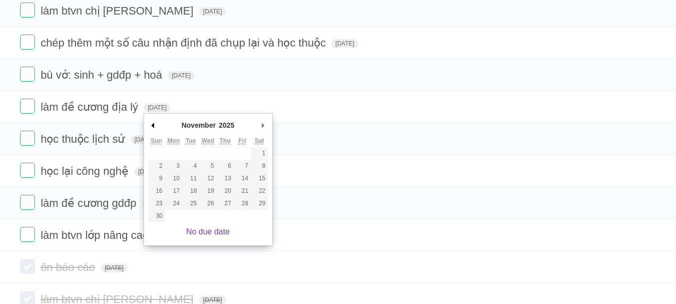 This screenshot has height=304, width=676. What do you see at coordinates (90, 203) in the screenshot?
I see `span: làm đề cương gdđp` at bounding box center [90, 203].